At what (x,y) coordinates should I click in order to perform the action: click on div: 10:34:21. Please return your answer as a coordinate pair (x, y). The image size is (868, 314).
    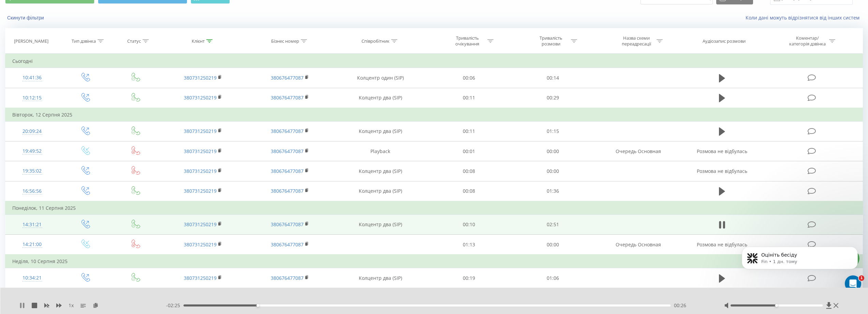
    Looking at the image, I should click on (32, 277).